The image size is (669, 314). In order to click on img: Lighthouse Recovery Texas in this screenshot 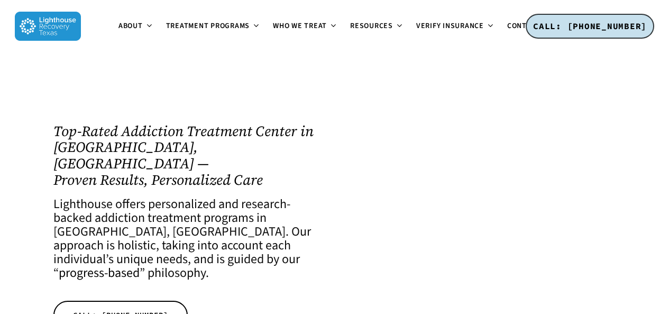, I will do `click(48, 26)`.